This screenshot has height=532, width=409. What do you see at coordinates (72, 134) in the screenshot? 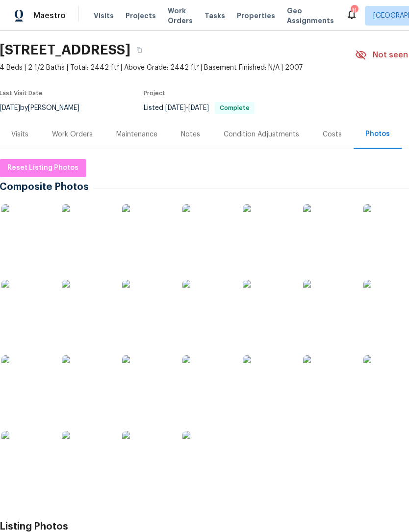
I see `div: Work Orders` at bounding box center [72, 134].